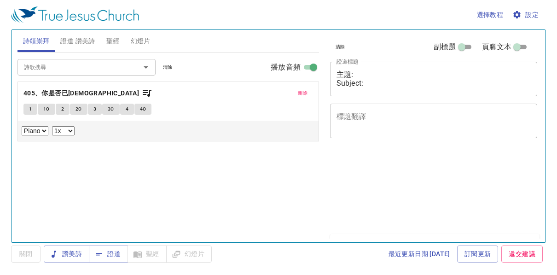 This screenshot has height=275, width=557. What do you see at coordinates (108, 254) in the screenshot?
I see `span: 證道` at bounding box center [108, 254].